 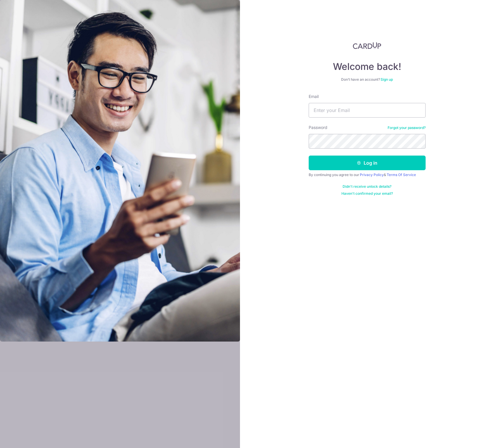 I want to click on h4: Welcome back!, so click(x=367, y=67).